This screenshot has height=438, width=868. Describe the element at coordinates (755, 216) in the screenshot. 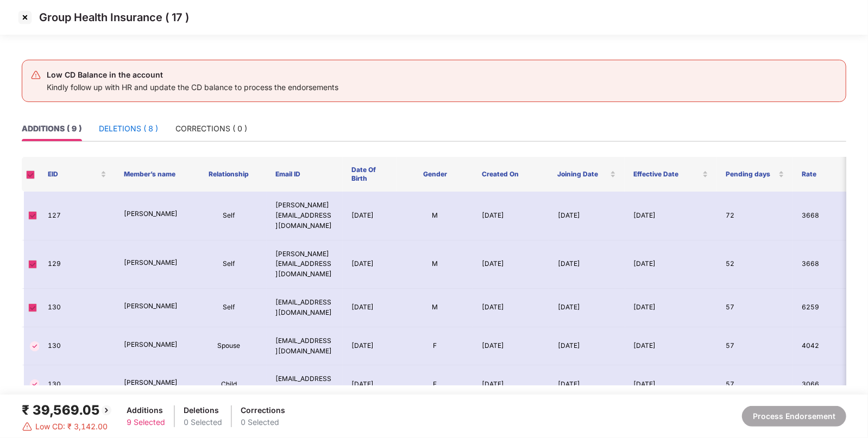

I see `td: 72` at that location.